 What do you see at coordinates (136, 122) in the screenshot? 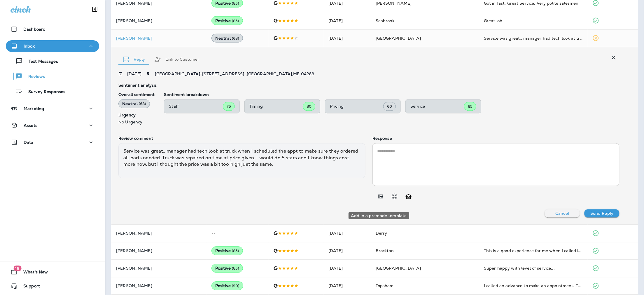
I see `p: No Urgency` at bounding box center [136, 122].